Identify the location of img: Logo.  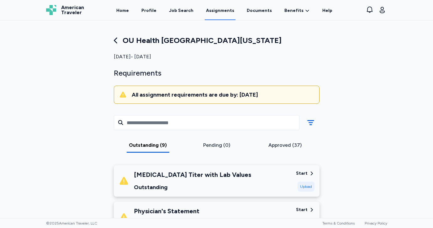
(51, 10).